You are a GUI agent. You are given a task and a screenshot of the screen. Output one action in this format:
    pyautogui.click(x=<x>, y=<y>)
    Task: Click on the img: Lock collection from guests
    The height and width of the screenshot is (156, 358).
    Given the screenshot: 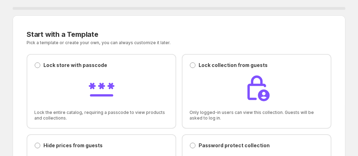 What is the action you would take?
    pyautogui.click(x=257, y=88)
    